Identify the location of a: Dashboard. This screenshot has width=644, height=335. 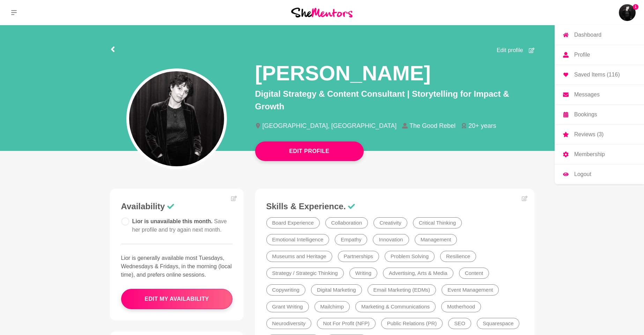
(599, 35).